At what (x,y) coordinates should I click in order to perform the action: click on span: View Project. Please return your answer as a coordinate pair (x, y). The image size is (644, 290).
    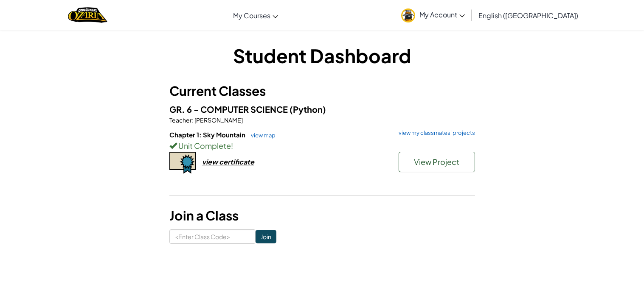
    Looking at the image, I should click on (436, 162).